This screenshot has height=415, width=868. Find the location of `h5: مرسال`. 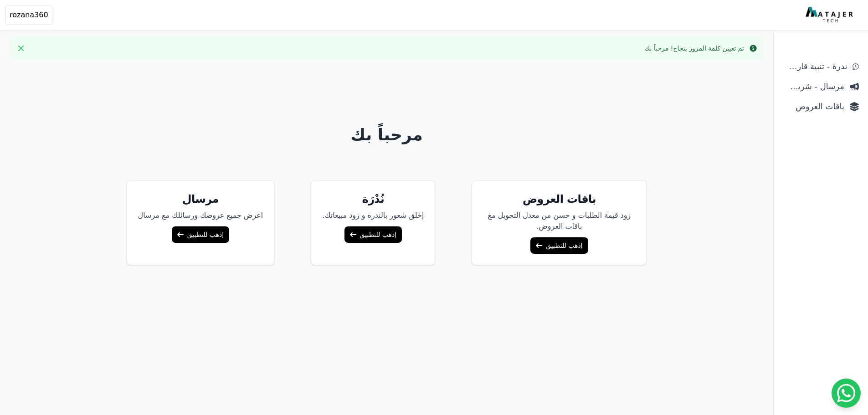

h5: مرسال is located at coordinates (200, 199).